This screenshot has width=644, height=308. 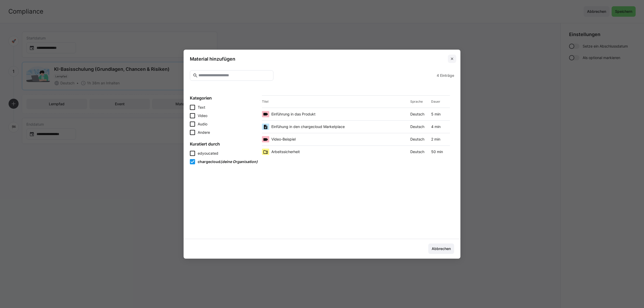 I want to click on span: Arbeitssicherheit, so click(x=285, y=152).